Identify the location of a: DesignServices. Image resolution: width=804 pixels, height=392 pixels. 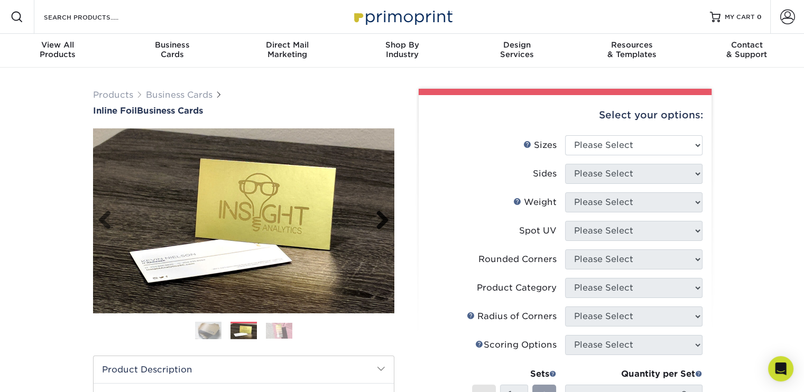
(516, 51).